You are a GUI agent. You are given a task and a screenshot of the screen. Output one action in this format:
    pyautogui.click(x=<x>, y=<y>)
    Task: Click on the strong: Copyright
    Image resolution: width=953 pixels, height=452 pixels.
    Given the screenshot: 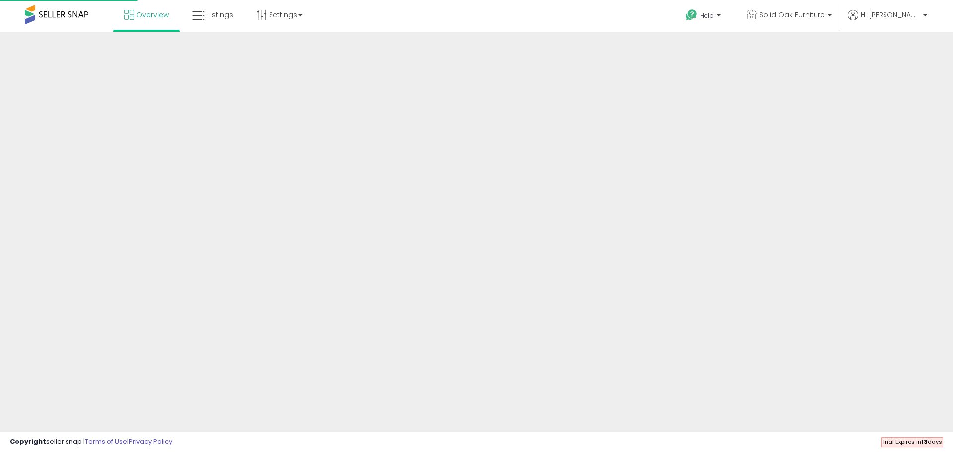 What is the action you would take?
    pyautogui.click(x=28, y=441)
    